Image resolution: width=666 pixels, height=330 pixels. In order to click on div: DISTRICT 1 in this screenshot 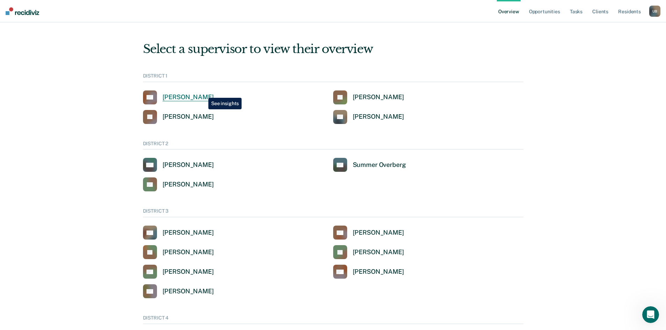, I will do `click(333, 78)`.